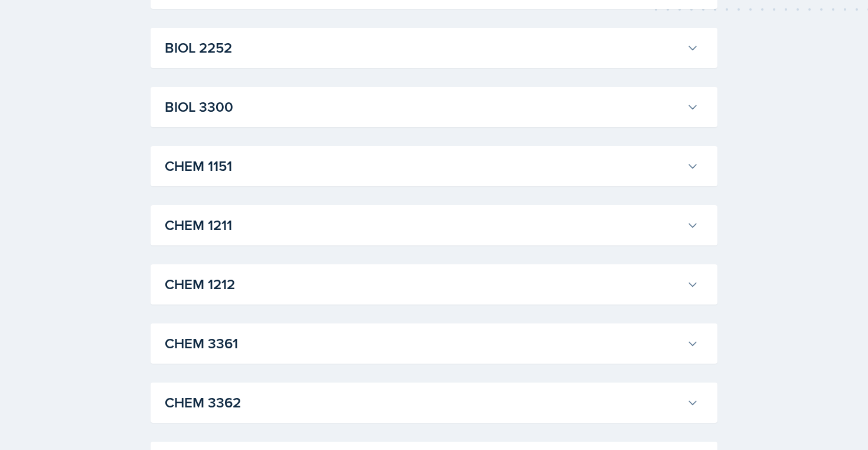  What do you see at coordinates (432, 344) in the screenshot?
I see `button: CHEM 3361` at bounding box center [432, 344].